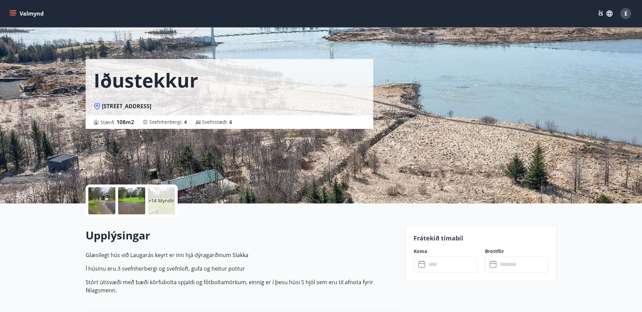  What do you see at coordinates (241, 286) in the screenshot?
I see `p: Stórt útisvæði með bæði körfubolta spjaldi og fótboltamörkum, einnig er í þesu húsi 5 hjól sem er...` at bounding box center [241, 286].